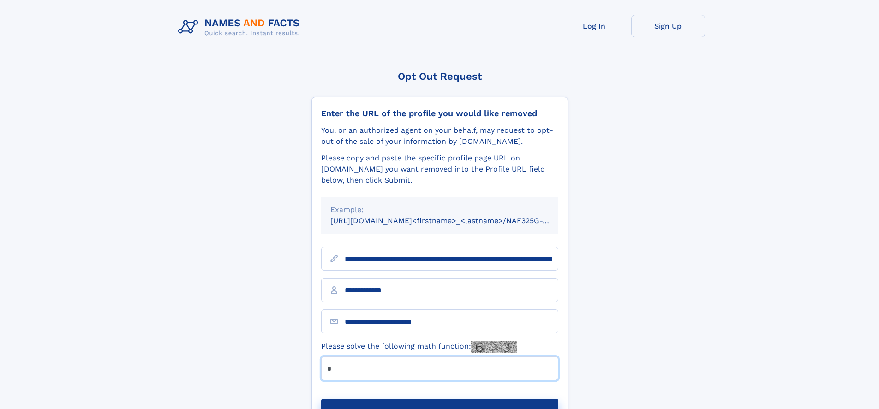 Image resolution: width=879 pixels, height=409 pixels. I want to click on div: Enter the URL of the profile you would like removed, so click(440, 114).